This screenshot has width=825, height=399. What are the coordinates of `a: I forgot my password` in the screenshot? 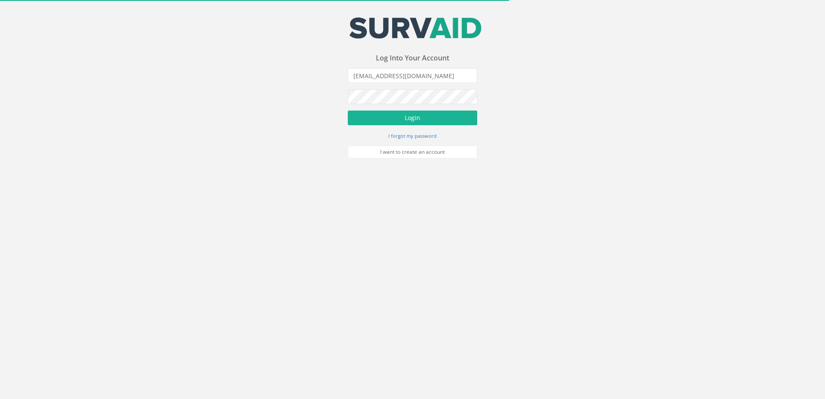 It's located at (412, 135).